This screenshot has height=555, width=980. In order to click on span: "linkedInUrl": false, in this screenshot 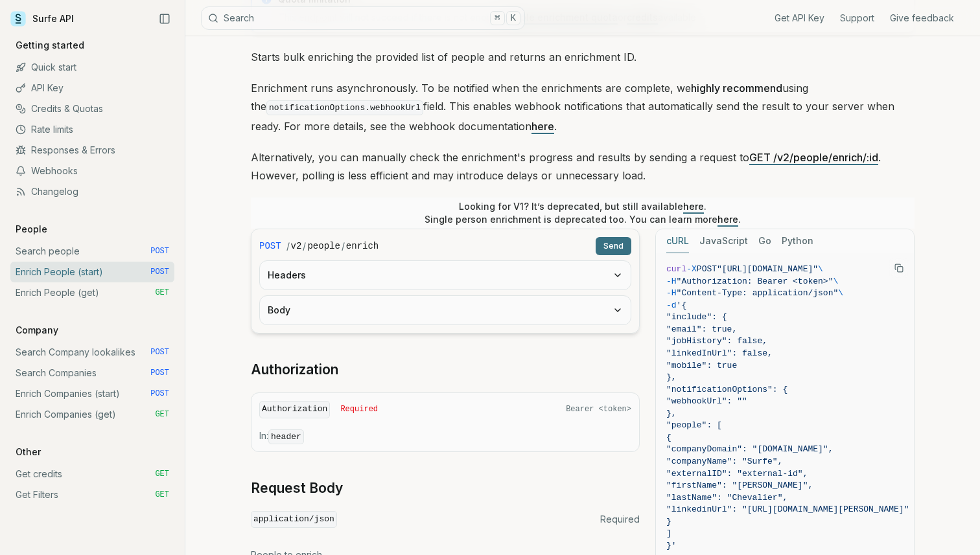, I will do `click(719, 353)`.